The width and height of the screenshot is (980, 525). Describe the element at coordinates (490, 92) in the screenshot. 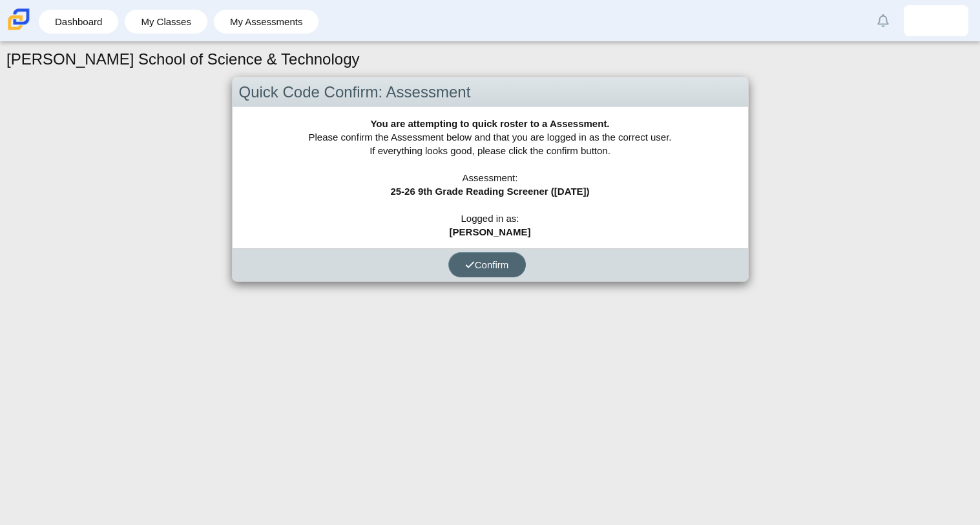

I see `div: Quick Code Confirm: Assessment` at that location.